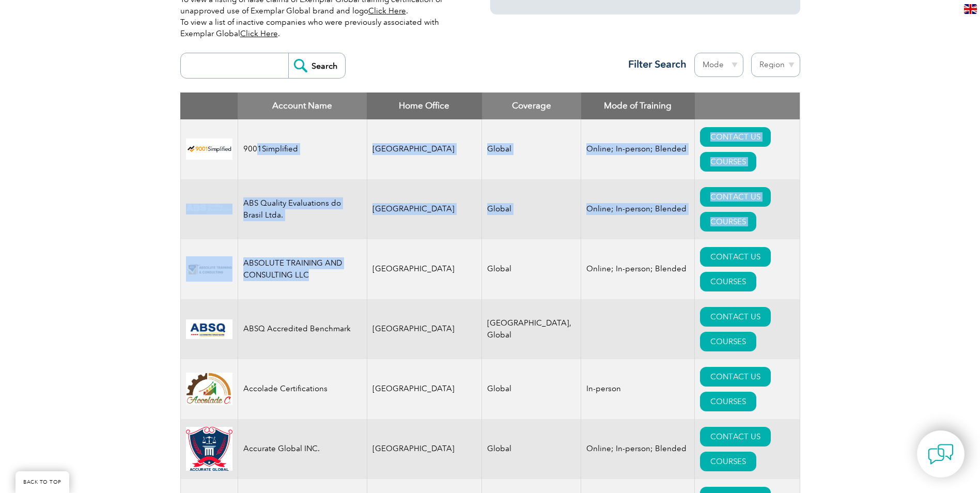  What do you see at coordinates (209, 209) in the screenshot?
I see `img: c92924ac-d9bc-ea11-a814-000d3a79823d-logo.jpg` at bounding box center [209, 209].